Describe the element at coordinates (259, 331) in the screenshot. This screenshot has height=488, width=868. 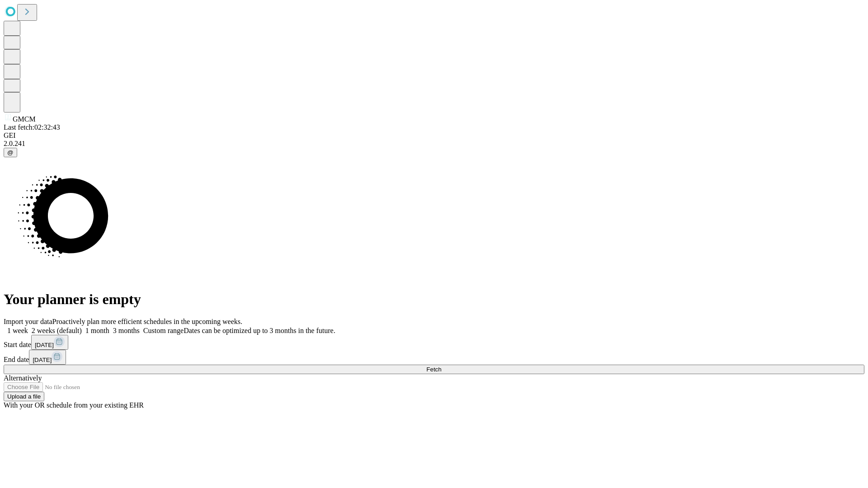
I see `span: Dates can be optimized up to 3 months in the future.` at that location.